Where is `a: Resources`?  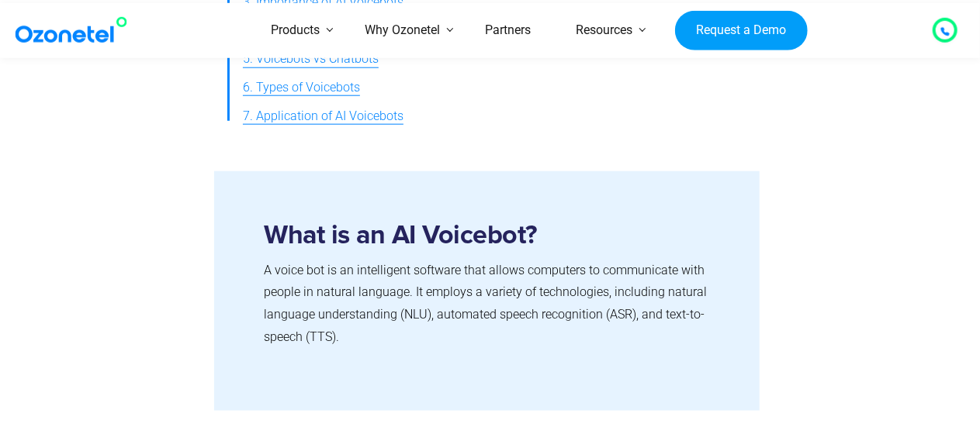
a: Resources is located at coordinates (604, 30).